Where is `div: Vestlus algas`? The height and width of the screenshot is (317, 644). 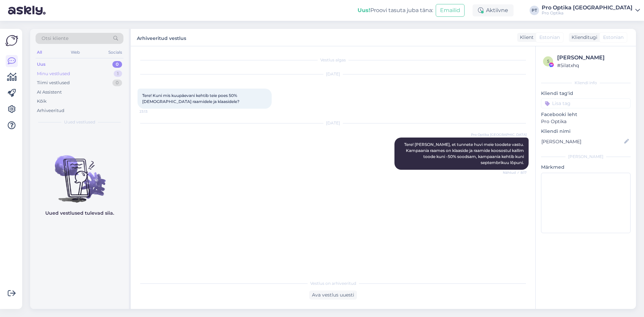
div: Vestlus algas is located at coordinates (333, 60).